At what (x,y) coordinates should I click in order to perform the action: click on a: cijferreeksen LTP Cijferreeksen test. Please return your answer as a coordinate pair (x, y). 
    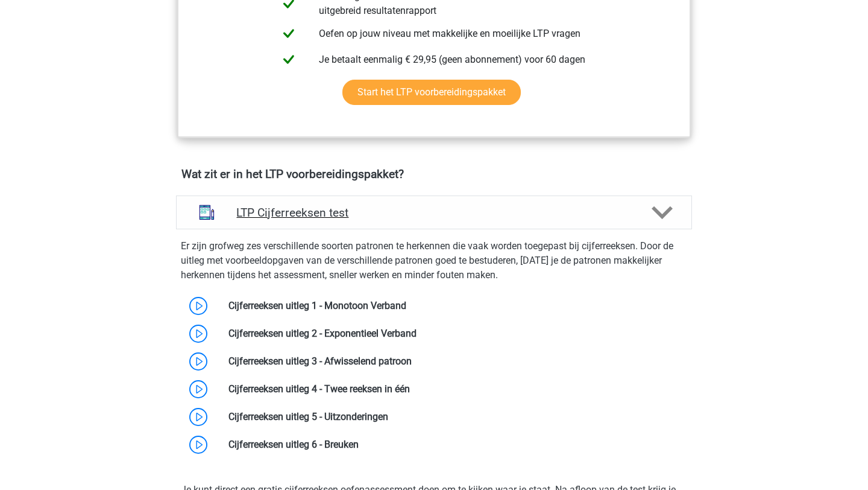
    Looking at the image, I should click on (434, 212).